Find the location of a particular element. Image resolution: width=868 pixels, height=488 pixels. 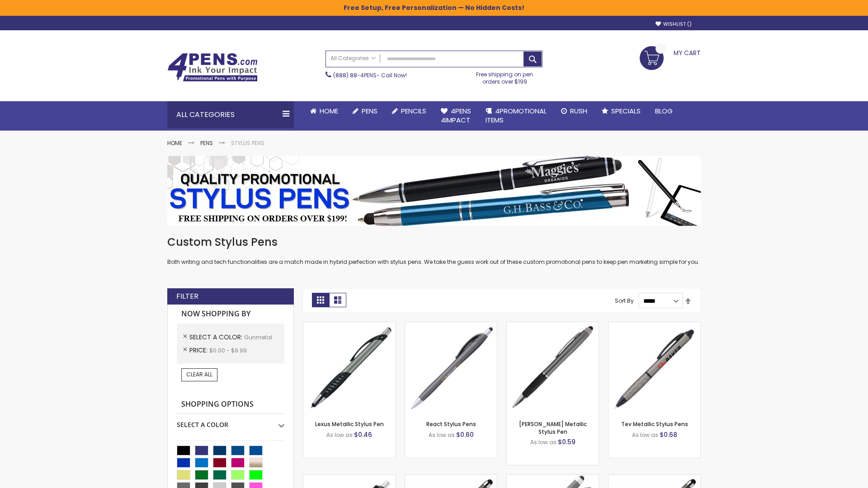

a: Lexus Metallic Stylus Pen-Gunmetal is located at coordinates (349, 326).